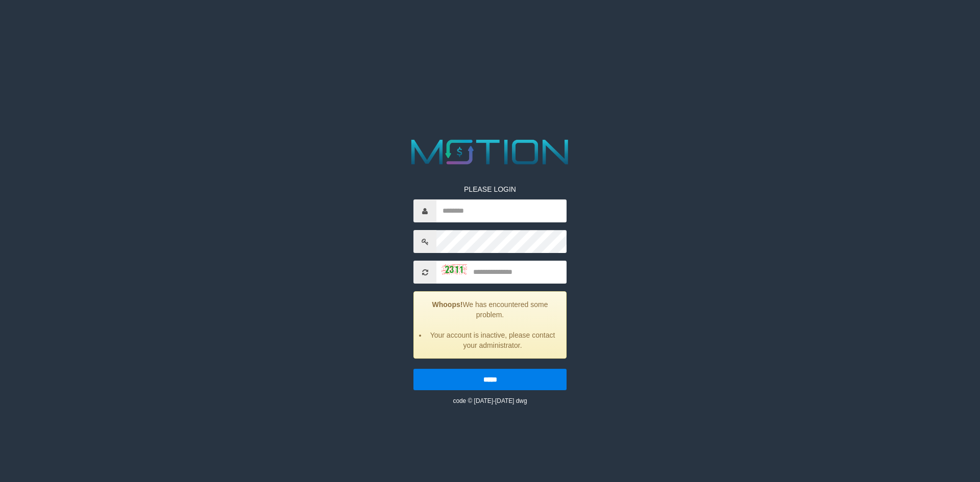  What do you see at coordinates (492, 340) in the screenshot?
I see `li: Your account is inactive, please contact your administrator.` at bounding box center [492, 340].